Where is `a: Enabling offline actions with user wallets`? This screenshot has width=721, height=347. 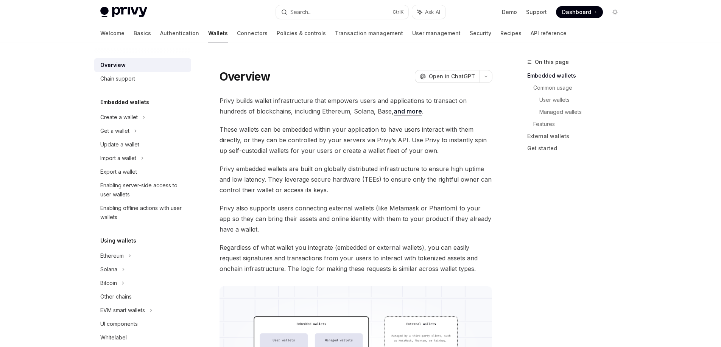
a: Enabling offline actions with user wallets is located at coordinates (143, 213).